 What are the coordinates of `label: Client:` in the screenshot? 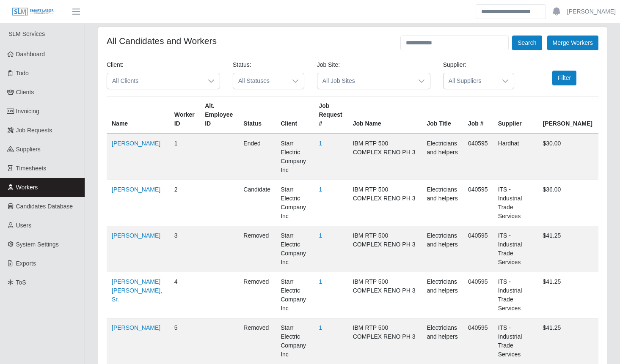 It's located at (115, 65).